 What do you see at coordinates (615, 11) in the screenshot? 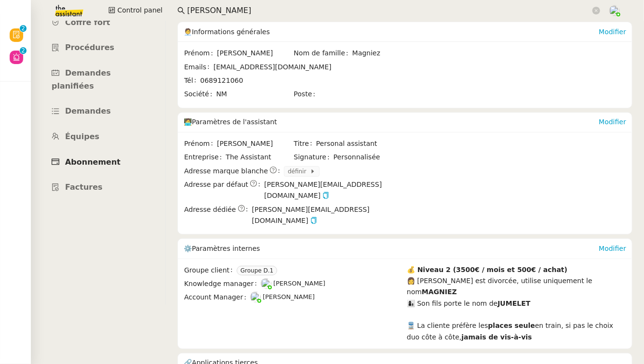
I see `img: users%2FPPrFYTsEAUgQy5cK5MCpqKbOX8K2%2Favatar%2FCapture%20d%E2%80%99e%CC%81cran%202023-06-05%20a%...` at bounding box center [615, 11].